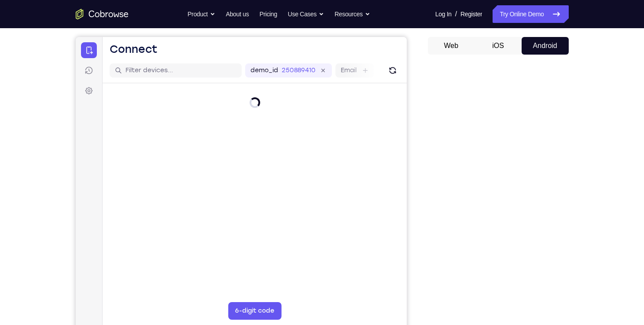  Describe the element at coordinates (102, 14) in the screenshot. I see `a: Go to the home page` at that location.